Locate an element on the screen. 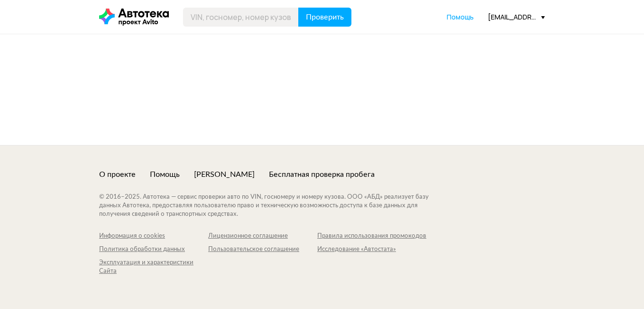 Image resolution: width=644 pixels, height=309 pixels. a: Бесплатная проверка пробега is located at coordinates (322, 175).